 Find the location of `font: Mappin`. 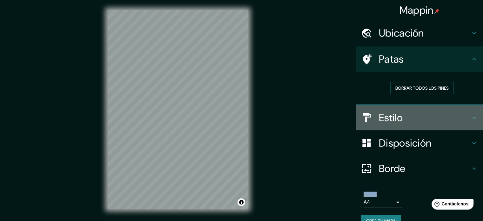

font: Mappin is located at coordinates (417, 10).